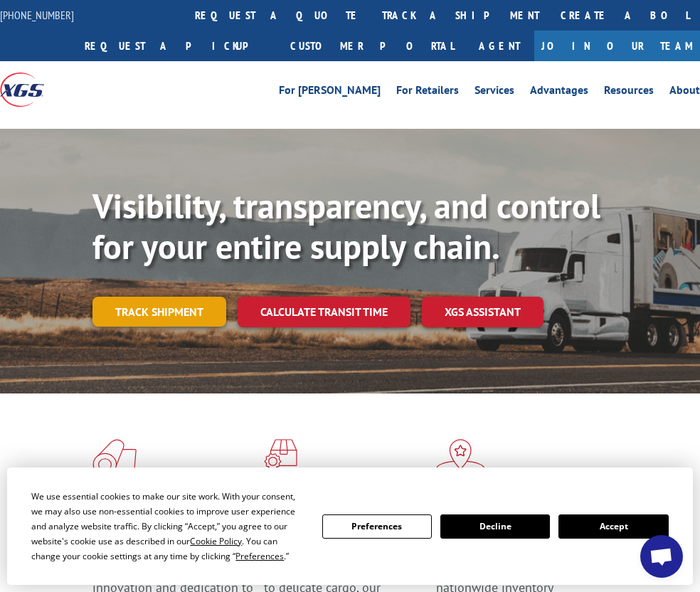  I want to click on b: Visibility, transparency, and control for your entire supply chain., so click(346, 226).